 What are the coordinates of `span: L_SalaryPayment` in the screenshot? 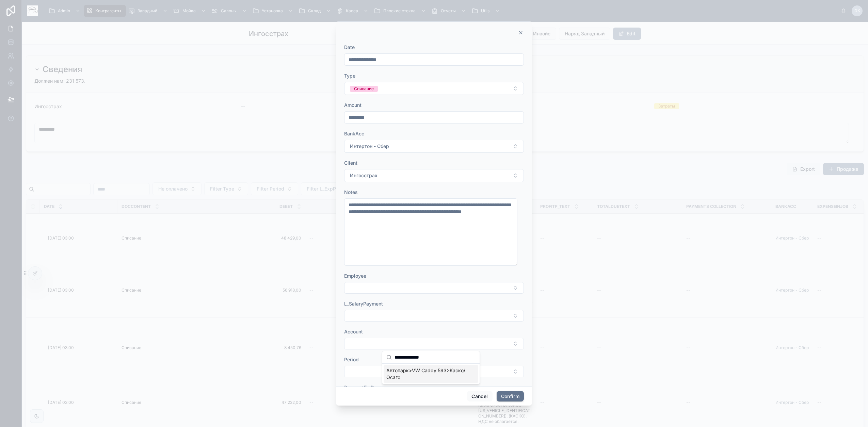 It's located at (363, 304).